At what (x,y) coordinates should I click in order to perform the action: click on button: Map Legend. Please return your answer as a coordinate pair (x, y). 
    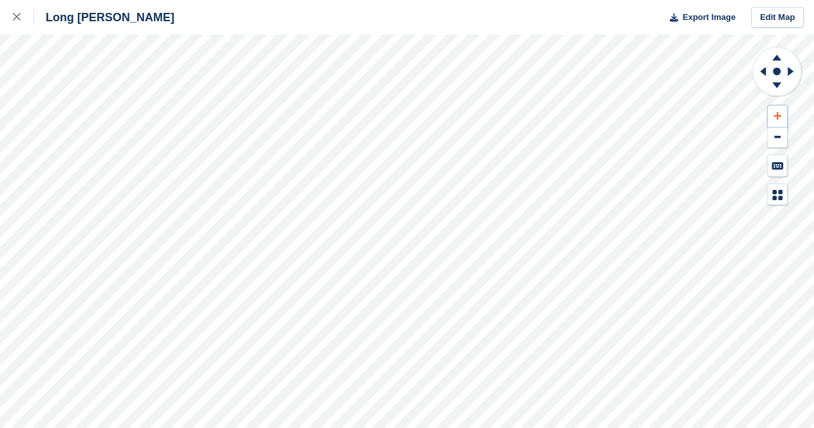
    Looking at the image, I should click on (778, 194).